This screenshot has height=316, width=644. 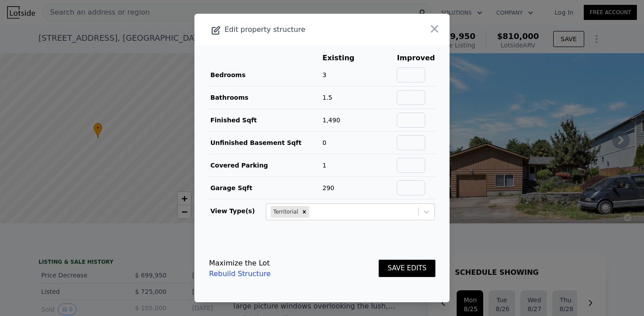 I want to click on td: Covered Parking, so click(x=266, y=165).